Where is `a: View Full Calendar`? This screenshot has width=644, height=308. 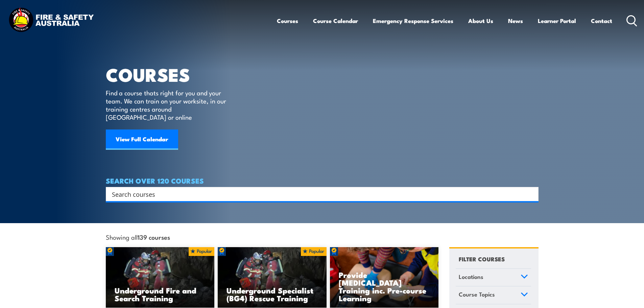 a: View Full Calendar is located at coordinates (142, 140).